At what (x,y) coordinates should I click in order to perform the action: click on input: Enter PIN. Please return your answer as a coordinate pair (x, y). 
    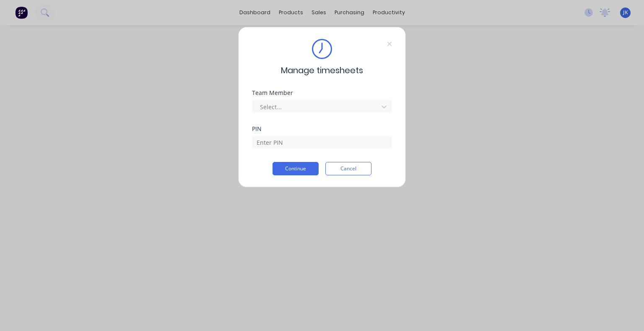
    Looking at the image, I should click on (322, 143).